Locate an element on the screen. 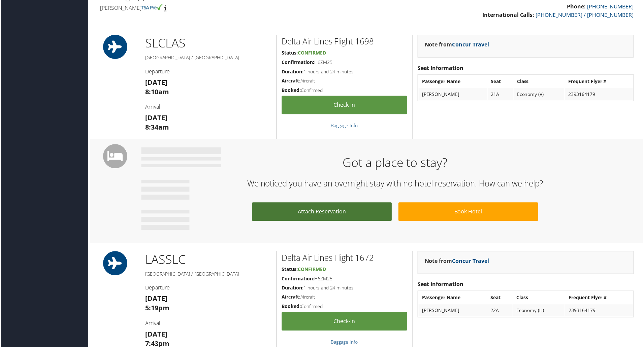 The image size is (644, 347). strong: International Calls: is located at coordinates (509, 15).